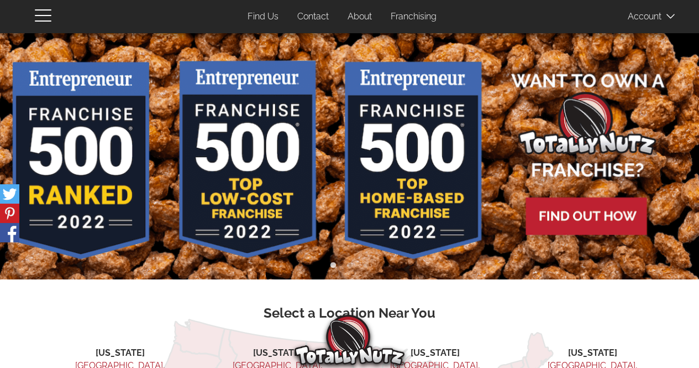 This screenshot has width=699, height=368. I want to click on a: Franchising, so click(413, 17).